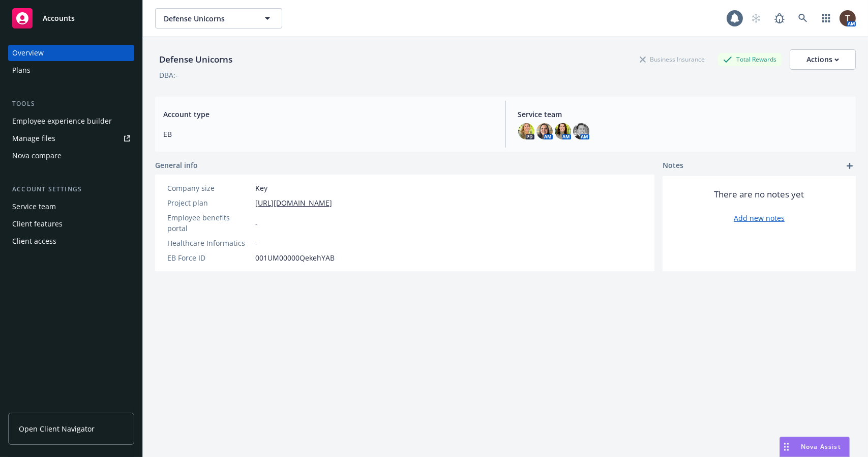  I want to click on div: Total Rewards, so click(750, 59).